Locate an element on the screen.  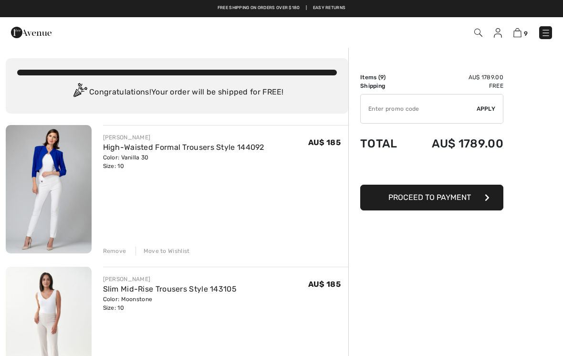
img: Menu is located at coordinates (545, 33).